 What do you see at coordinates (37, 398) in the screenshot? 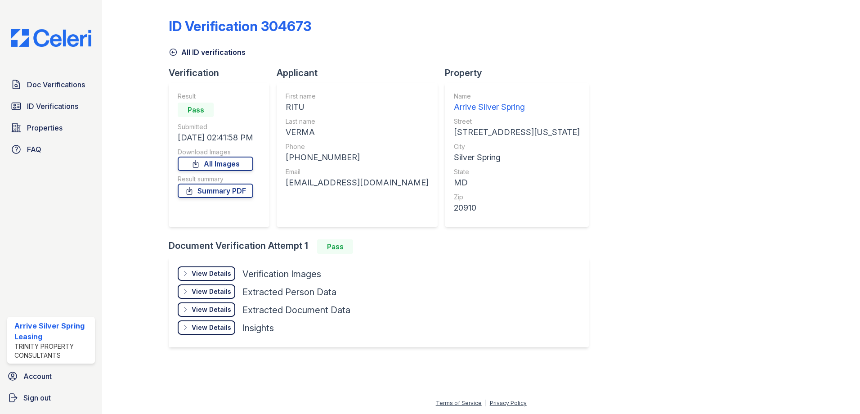
I see `span: Sign out` at bounding box center [37, 398].